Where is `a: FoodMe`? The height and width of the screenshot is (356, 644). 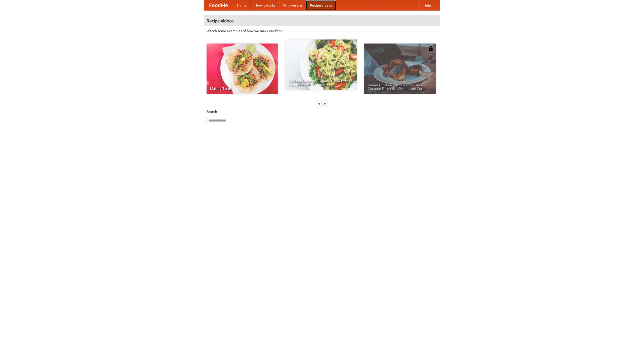
a: FoodMe is located at coordinates (219, 5).